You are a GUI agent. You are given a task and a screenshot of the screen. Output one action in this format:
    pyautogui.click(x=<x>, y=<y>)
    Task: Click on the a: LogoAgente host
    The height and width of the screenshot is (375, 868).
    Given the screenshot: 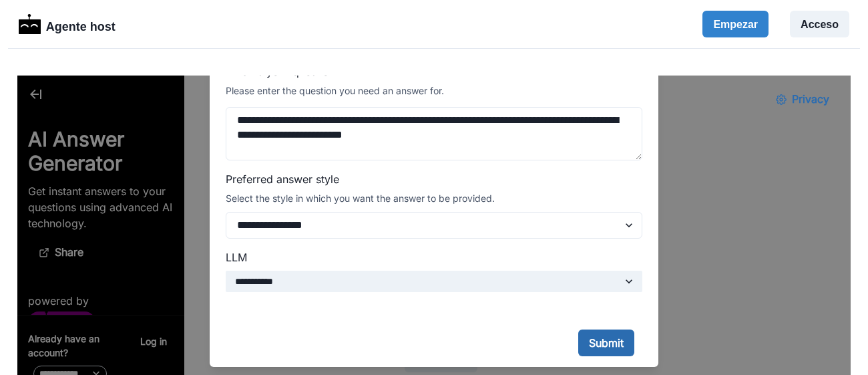 What is the action you would take?
    pyautogui.click(x=67, y=24)
    